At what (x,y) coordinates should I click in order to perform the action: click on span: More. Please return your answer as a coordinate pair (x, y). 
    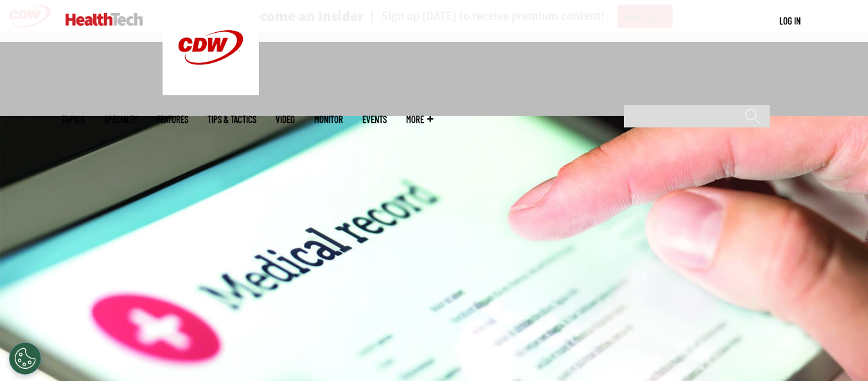
    Looking at the image, I should click on (419, 119).